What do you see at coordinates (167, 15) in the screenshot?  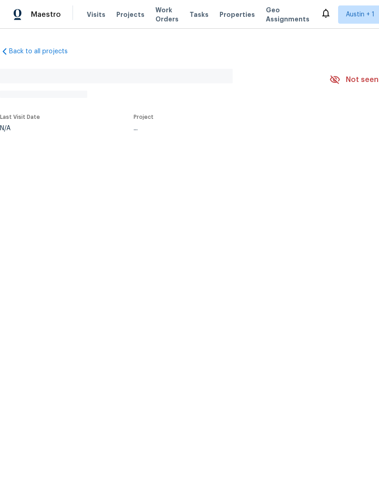 I see `span: Work Orders` at bounding box center [167, 15].